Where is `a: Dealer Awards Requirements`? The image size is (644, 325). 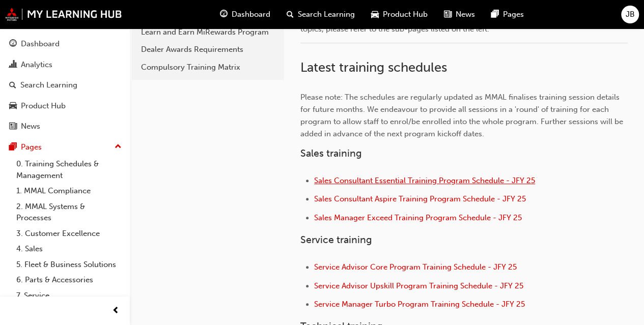
a: Dealer Awards Requirements is located at coordinates (208, 49).